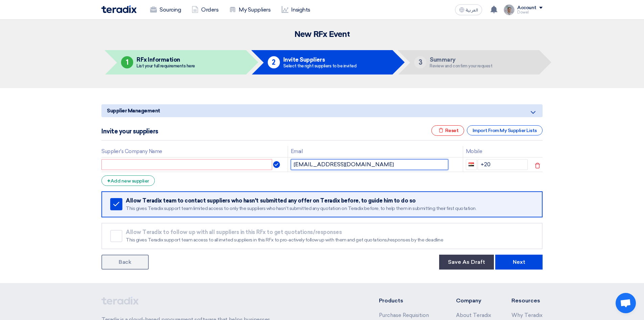  What do you see at coordinates (119, 9) in the screenshot?
I see `img: Teradix logo` at bounding box center [119, 9].